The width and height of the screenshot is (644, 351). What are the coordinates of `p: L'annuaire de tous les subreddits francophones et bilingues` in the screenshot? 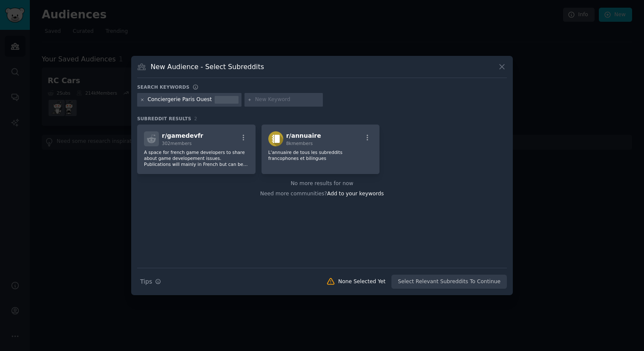 It's located at (321, 155).